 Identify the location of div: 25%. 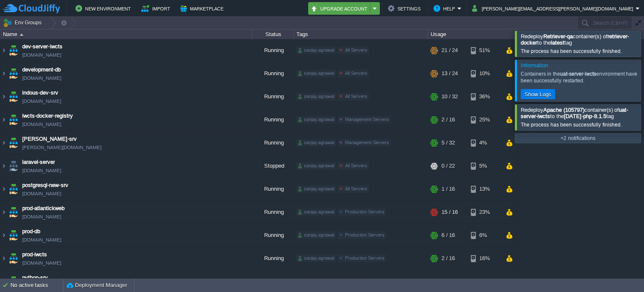
(484, 119).